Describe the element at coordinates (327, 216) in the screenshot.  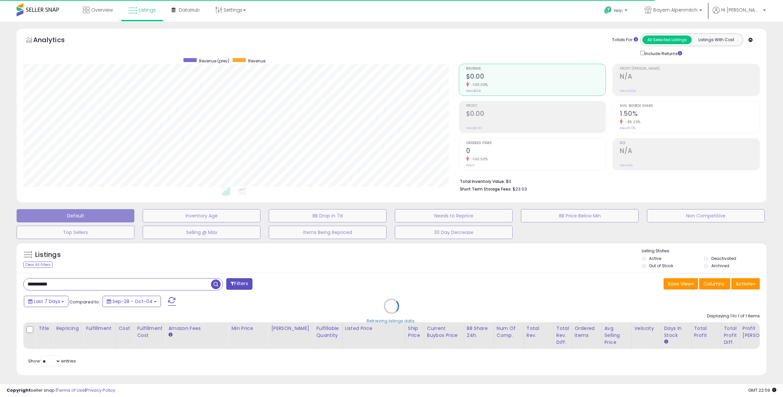
I see `button: BB Drop in 7d` at that location.